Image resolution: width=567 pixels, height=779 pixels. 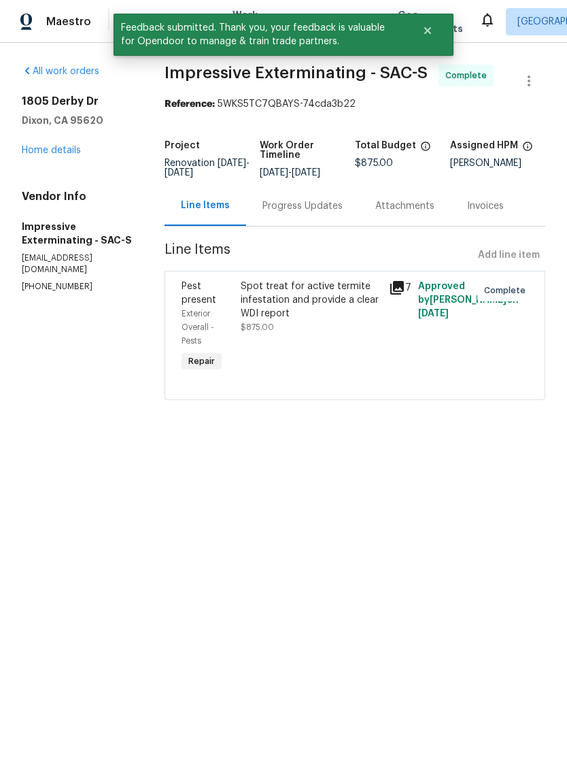 What do you see at coordinates (259, 35) in the screenshot?
I see `span: Feedback submitted. Thank you, your feedback is valuable for Opendoor to manage & train trade par...` at bounding box center [259, 35].